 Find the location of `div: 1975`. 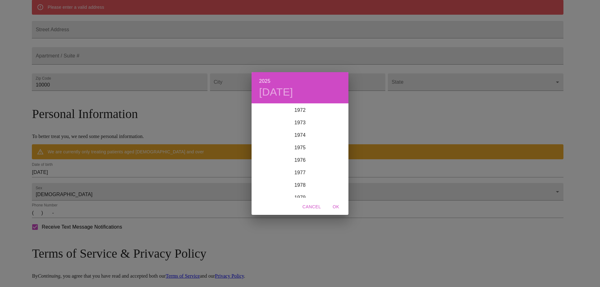

div: 1975 is located at coordinates (300, 148).